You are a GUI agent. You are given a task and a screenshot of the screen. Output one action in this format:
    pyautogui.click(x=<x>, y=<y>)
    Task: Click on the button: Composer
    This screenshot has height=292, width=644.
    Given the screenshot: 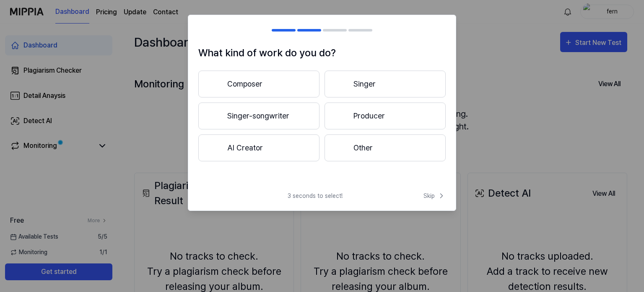 What is the action you would take?
    pyautogui.click(x=259, y=84)
    